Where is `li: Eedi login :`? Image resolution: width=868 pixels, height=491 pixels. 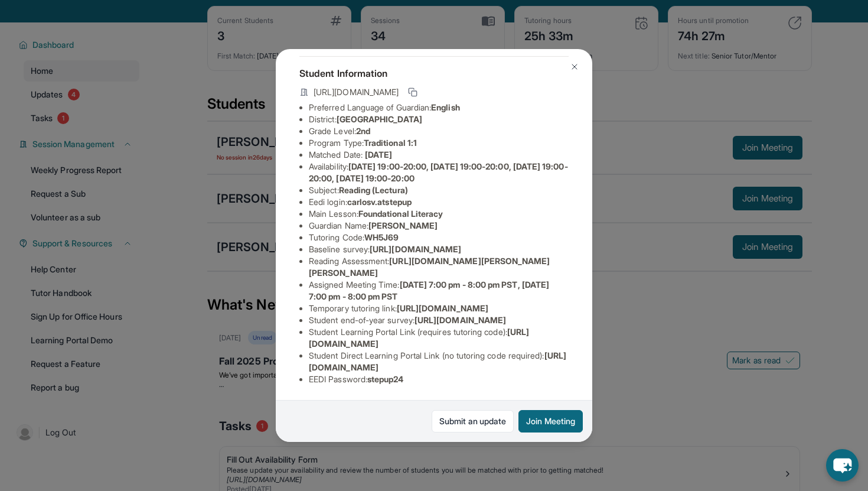
li: Eedi login : is located at coordinates (439, 202).